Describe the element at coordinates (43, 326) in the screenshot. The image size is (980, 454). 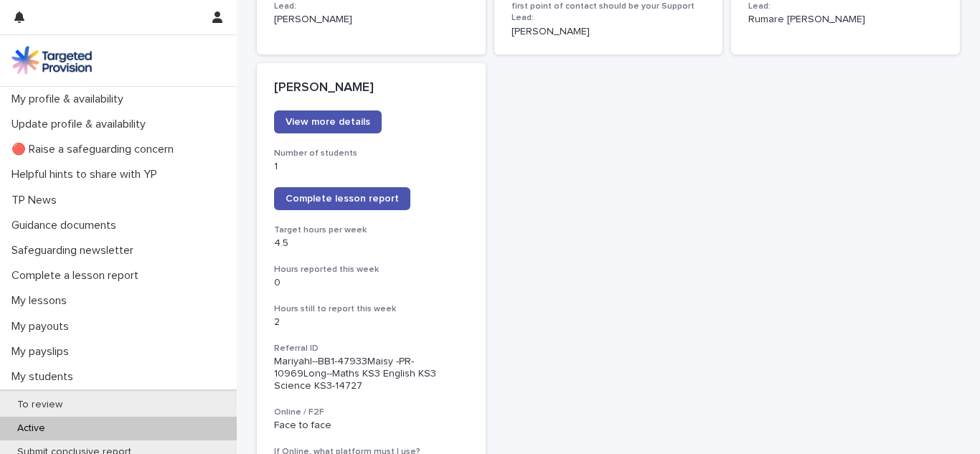
I see `p: My payouts` at that location.